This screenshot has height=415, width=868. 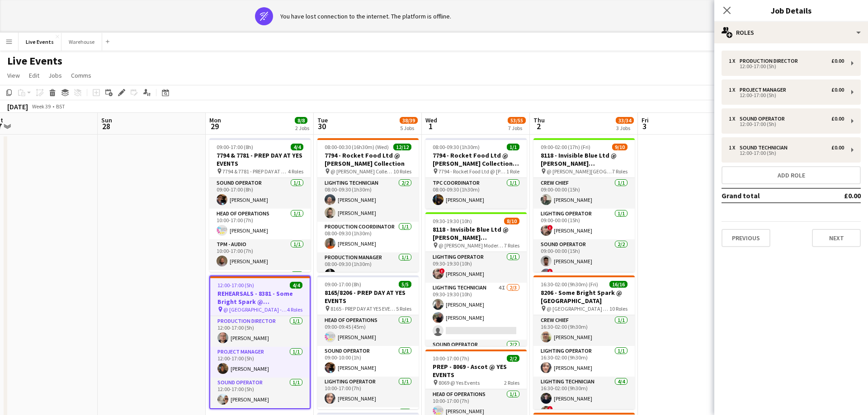 What do you see at coordinates (517, 120) in the screenshot?
I see `span: 53/55` at bounding box center [517, 120].